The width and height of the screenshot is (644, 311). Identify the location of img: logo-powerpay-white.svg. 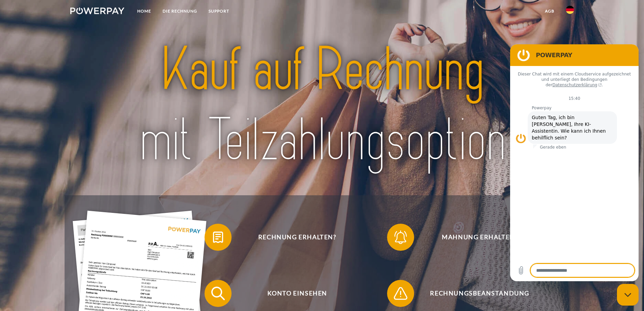
(98, 11).